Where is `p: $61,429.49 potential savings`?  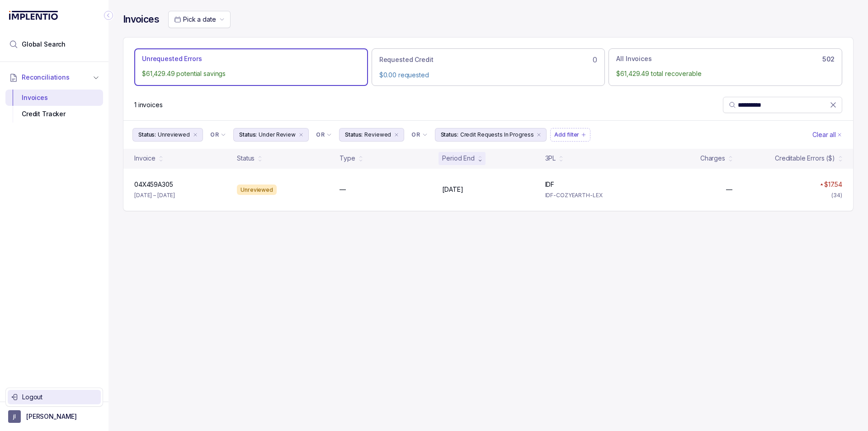
p: $61,429.49 potential savings is located at coordinates (251, 74).